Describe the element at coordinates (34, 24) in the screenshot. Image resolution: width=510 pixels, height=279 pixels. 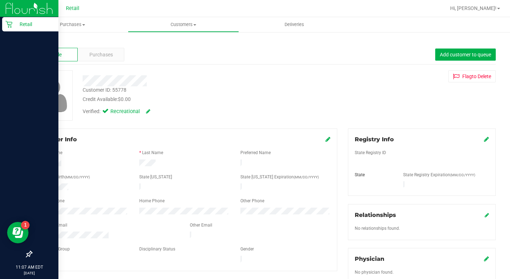
I see `p: Retail` at that location.